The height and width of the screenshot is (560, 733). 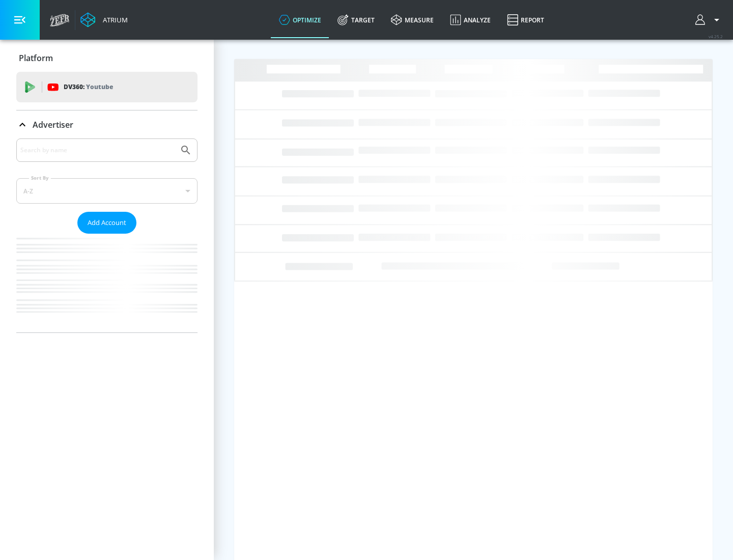 I want to click on p: DV360:, so click(x=88, y=87).